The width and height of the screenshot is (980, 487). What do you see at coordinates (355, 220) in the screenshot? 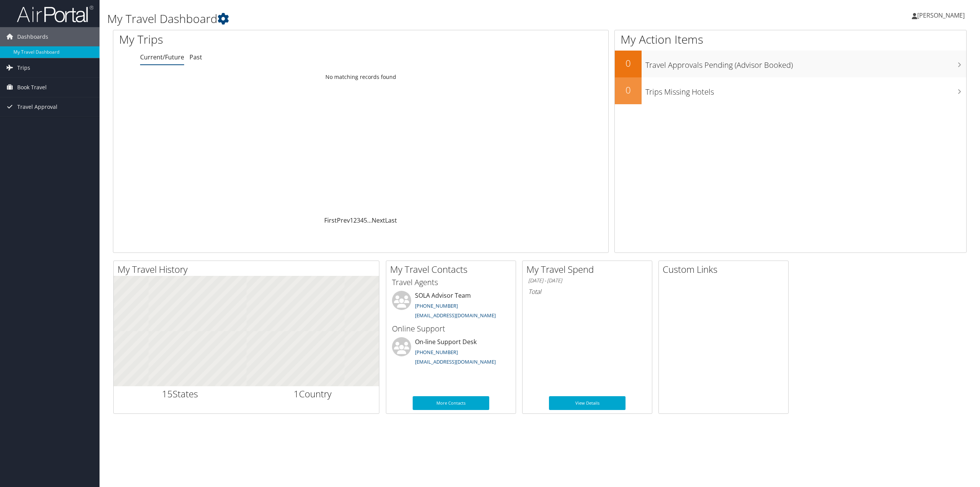
I see `a: 2` at bounding box center [355, 220].